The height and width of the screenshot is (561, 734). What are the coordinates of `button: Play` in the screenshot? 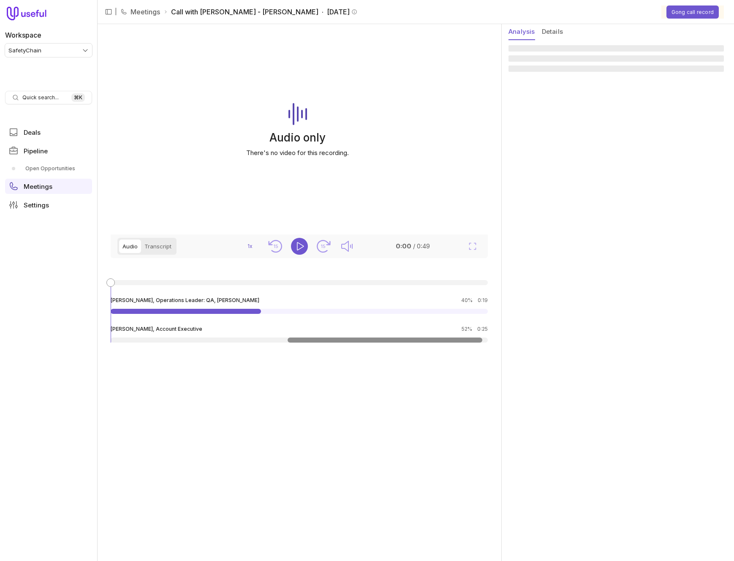 It's located at (299, 246).